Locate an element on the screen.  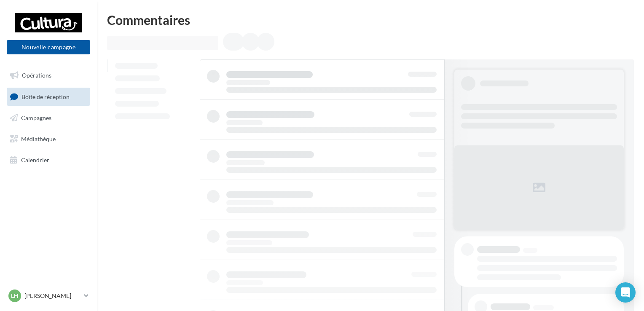
a: Calendrier is located at coordinates (48, 160).